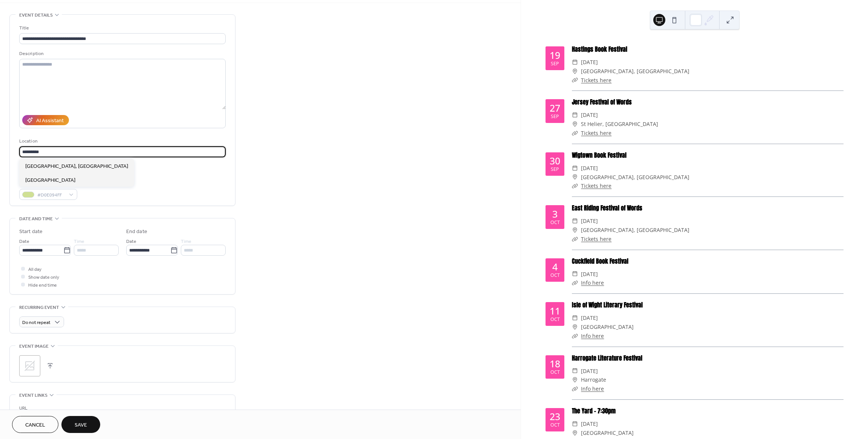 Image resolution: width=868 pixels, height=439 pixels. Describe the element at coordinates (47, 183) in the screenshot. I see `div: Event color` at that location.